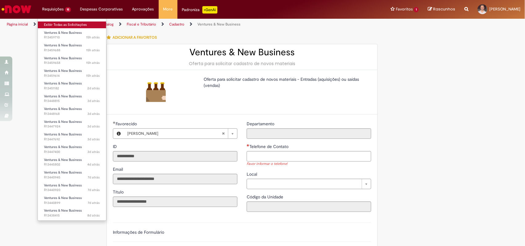  Describe the element at coordinates (72, 63) in the screenshot. I see `span: R13459658` at that location.